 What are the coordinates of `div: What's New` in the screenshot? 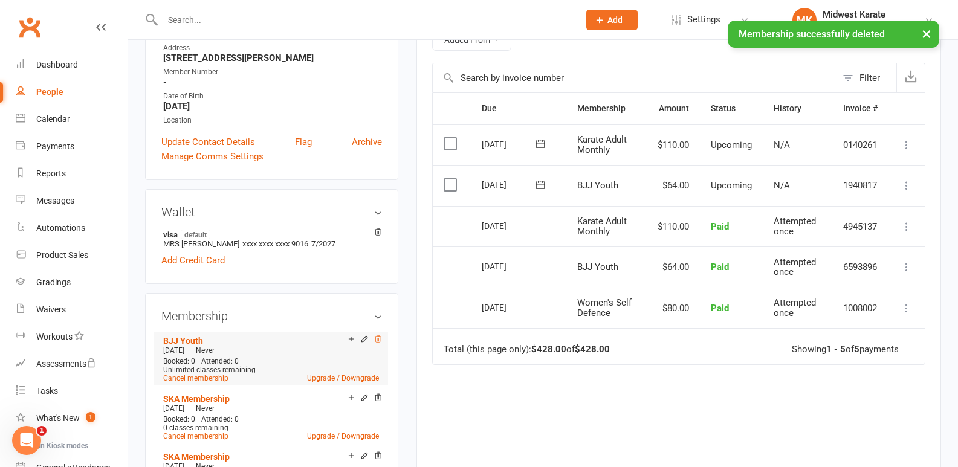 It's located at (58, 418).